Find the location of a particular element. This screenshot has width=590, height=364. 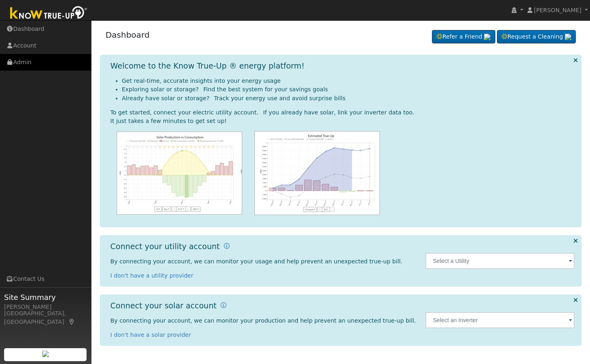

a: Refer a Friend is located at coordinates (463, 37).